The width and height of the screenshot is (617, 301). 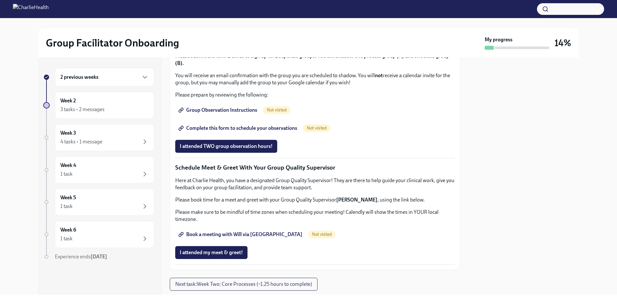 I want to click on a: Next task:Week Two: Core Processes (~1.25 hours to complete), so click(x=244, y=284).